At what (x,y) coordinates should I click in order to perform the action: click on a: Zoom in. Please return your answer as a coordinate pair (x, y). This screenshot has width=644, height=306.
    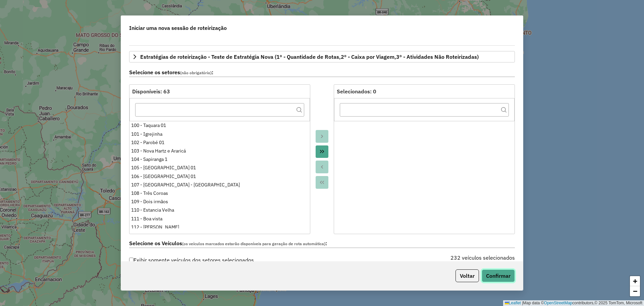
    Looking at the image, I should click on (635, 281).